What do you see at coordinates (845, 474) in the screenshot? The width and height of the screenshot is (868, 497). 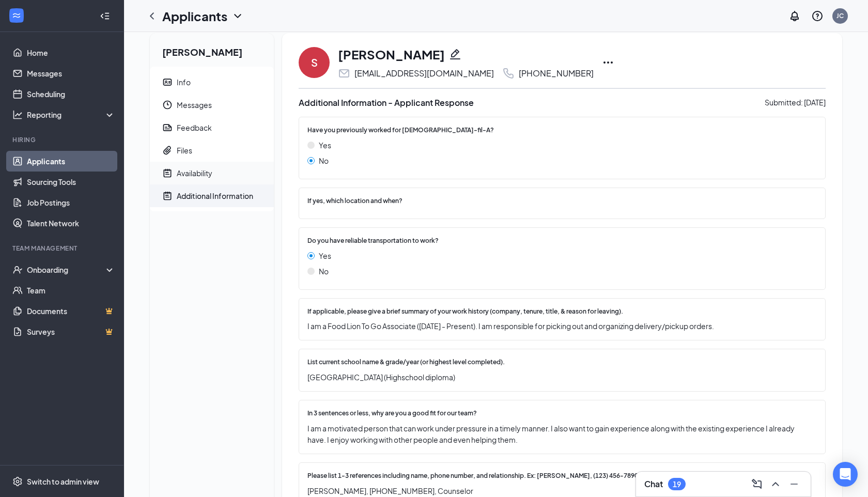 I see `div: Open Intercom Messenger` at bounding box center [845, 474].